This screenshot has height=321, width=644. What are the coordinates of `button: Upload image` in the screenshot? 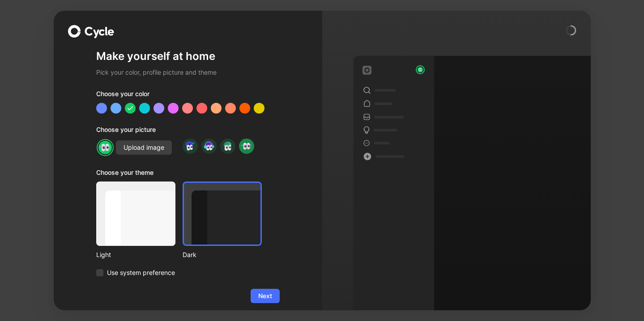 It's located at (144, 147).